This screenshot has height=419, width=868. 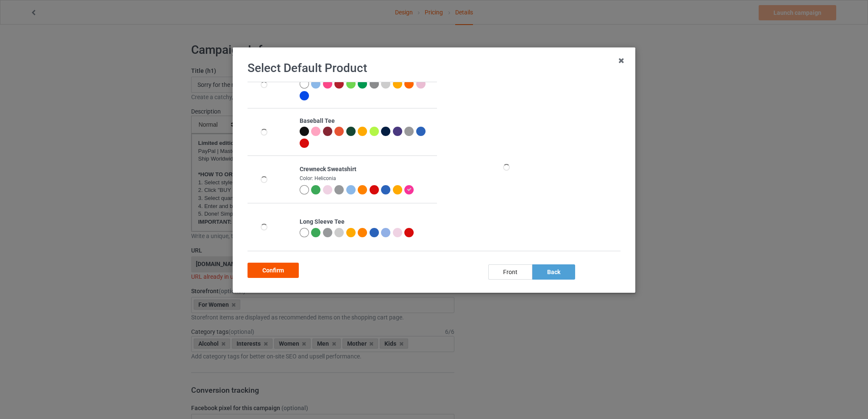 I want to click on div: back, so click(x=554, y=272).